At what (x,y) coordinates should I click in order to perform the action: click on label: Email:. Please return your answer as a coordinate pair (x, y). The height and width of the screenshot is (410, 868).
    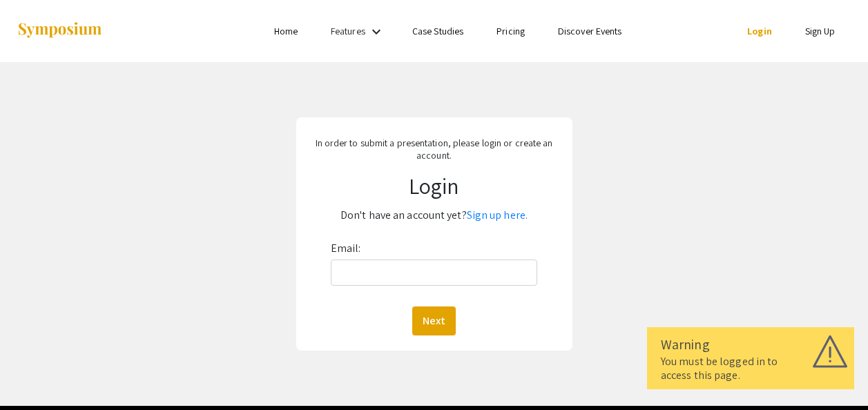
    Looking at the image, I should click on (345, 249).